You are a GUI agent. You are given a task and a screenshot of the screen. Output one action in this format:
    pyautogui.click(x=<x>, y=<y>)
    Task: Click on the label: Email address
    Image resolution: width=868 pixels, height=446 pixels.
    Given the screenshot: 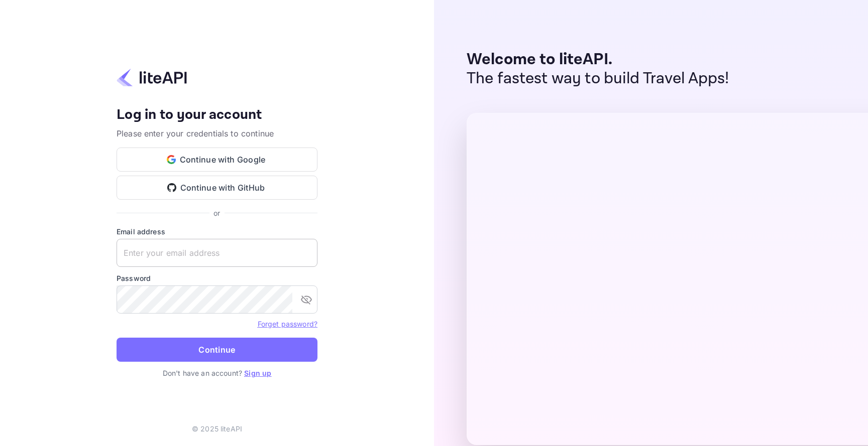 What is the action you would take?
    pyautogui.click(x=217, y=231)
    